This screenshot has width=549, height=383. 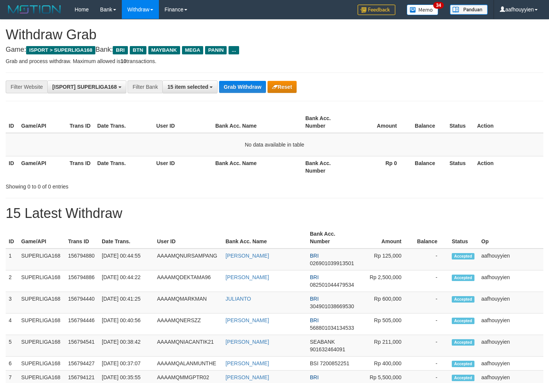 What do you see at coordinates (508, 122) in the screenshot?
I see `th: Action` at bounding box center [508, 122].